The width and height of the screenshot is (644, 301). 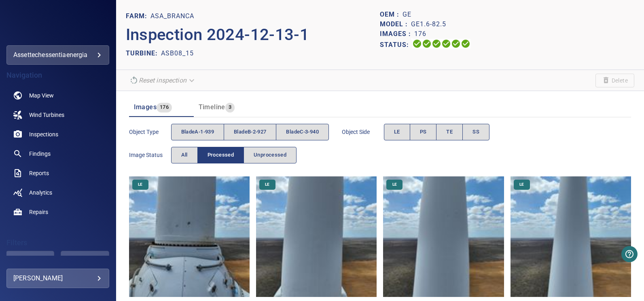 What do you see at coordinates (41, 95) in the screenshot?
I see `span: Map View` at bounding box center [41, 95].